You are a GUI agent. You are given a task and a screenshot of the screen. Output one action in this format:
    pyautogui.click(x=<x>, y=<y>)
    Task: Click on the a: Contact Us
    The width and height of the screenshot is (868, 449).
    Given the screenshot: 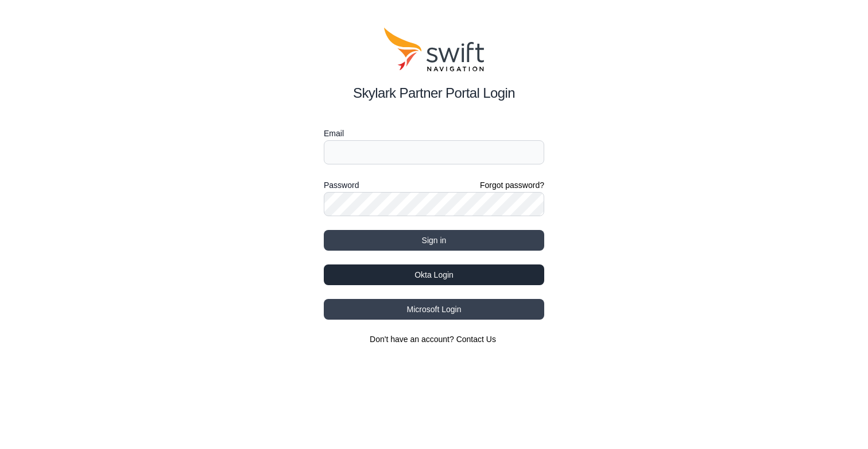 What is the action you would take?
    pyautogui.click(x=476, y=339)
    